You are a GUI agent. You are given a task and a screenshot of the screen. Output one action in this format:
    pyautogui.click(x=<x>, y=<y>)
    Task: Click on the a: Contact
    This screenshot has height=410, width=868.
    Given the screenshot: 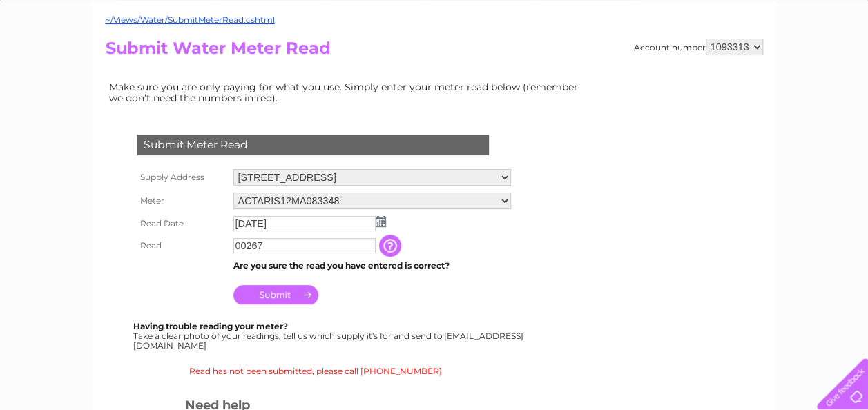 What is the action you would take?
    pyautogui.click(x=793, y=63)
    